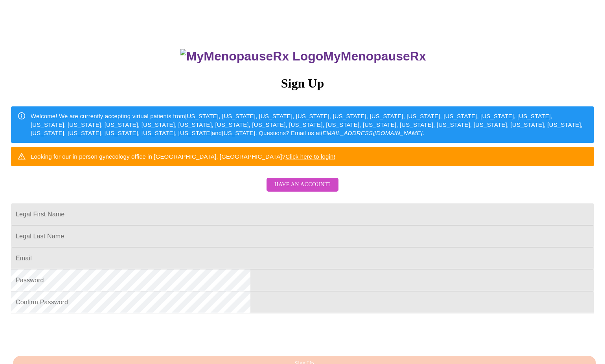  Describe the element at coordinates (302, 185) in the screenshot. I see `span: Have an account?` at that location.